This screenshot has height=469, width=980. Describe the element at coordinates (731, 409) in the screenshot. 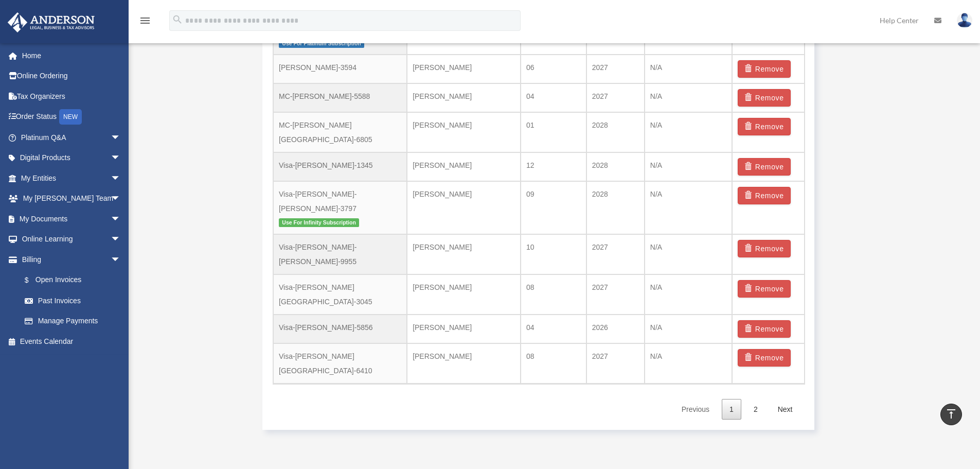

I see `a: 1` at that location.